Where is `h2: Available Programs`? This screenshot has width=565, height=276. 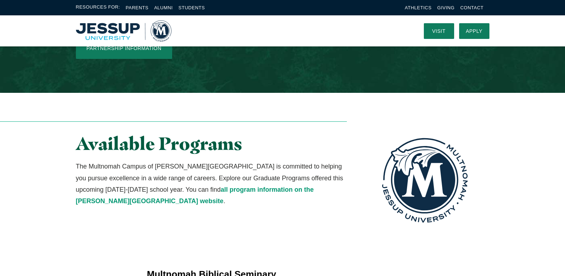
h2: Available Programs is located at coordinates (212, 143).